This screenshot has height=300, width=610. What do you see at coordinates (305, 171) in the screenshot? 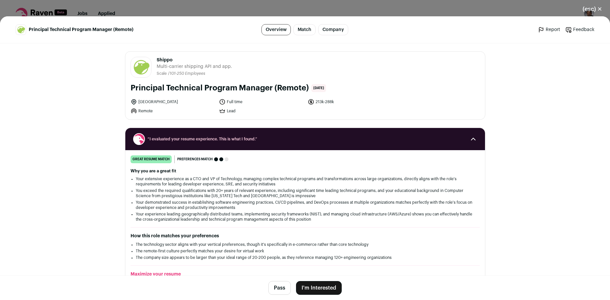
I see `h2: Why you are a great fit` at bounding box center [305, 171].